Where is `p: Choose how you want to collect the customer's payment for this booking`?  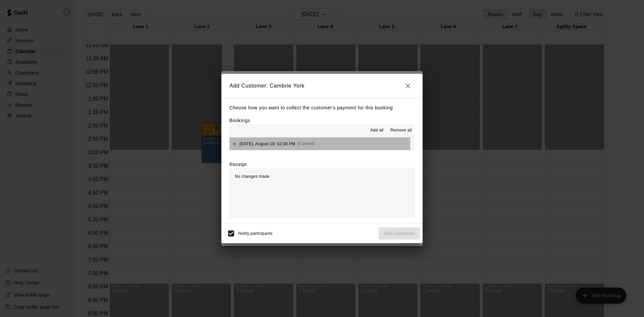 p: Choose how you want to collect the customer's payment for this booking is located at coordinates (322, 108).